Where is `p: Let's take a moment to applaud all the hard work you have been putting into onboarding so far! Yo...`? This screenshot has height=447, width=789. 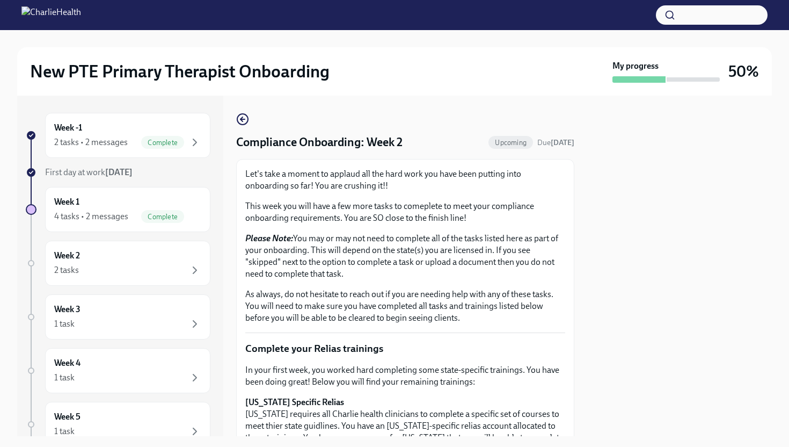 p: Let's take a moment to applaud all the hard work you have been putting into onboarding so far! Yo... is located at coordinates (405, 180).